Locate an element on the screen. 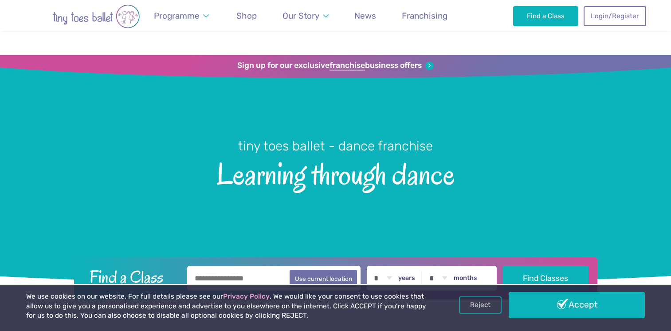 This screenshot has width=671, height=331. label: months is located at coordinates (465, 278).